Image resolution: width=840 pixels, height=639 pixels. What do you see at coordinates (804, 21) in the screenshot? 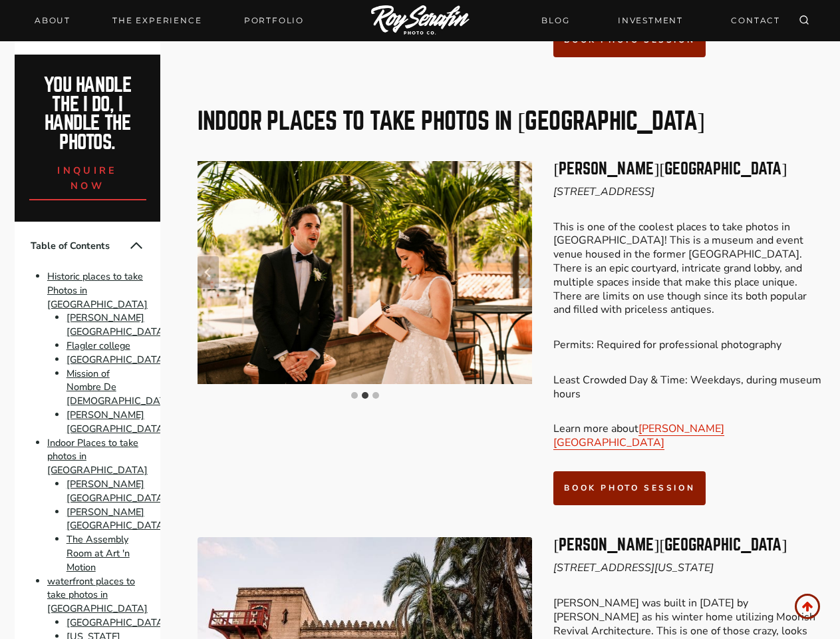
I see `button: View Search Form` at bounding box center [804, 21].